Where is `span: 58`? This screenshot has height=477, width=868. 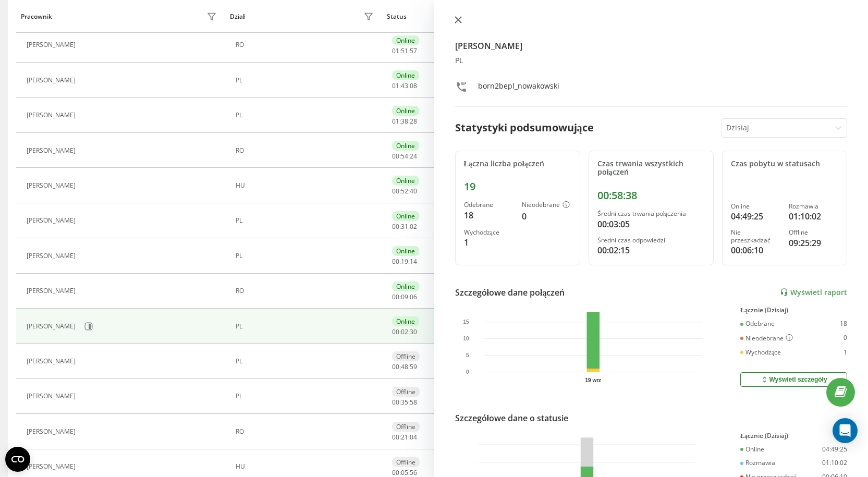 span: 58 is located at coordinates (413, 402).